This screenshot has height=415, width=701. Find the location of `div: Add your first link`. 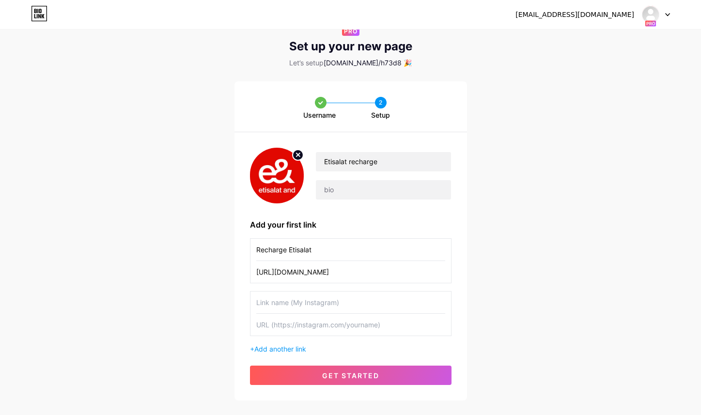

div: Add your first link is located at coordinates (351, 225).